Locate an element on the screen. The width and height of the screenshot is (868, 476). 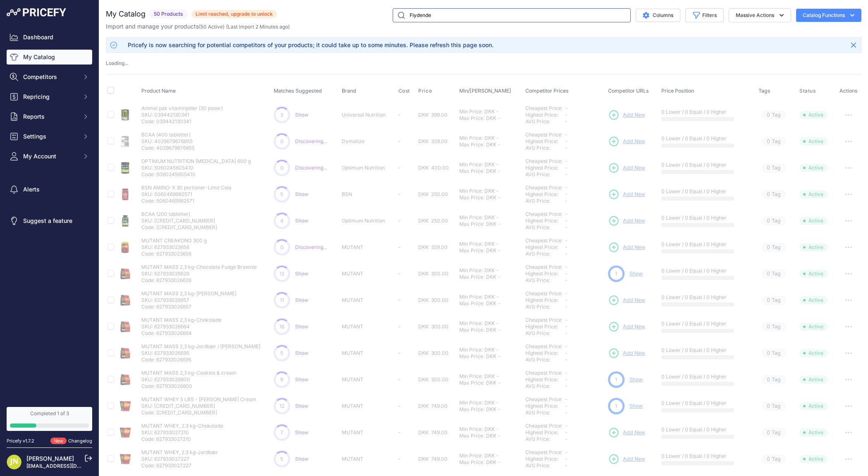
p: SKU: 627933026626 is located at coordinates (199, 274).